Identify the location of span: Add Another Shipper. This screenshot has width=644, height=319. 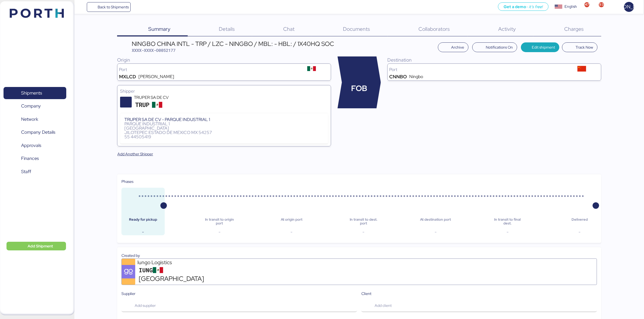
(135, 154).